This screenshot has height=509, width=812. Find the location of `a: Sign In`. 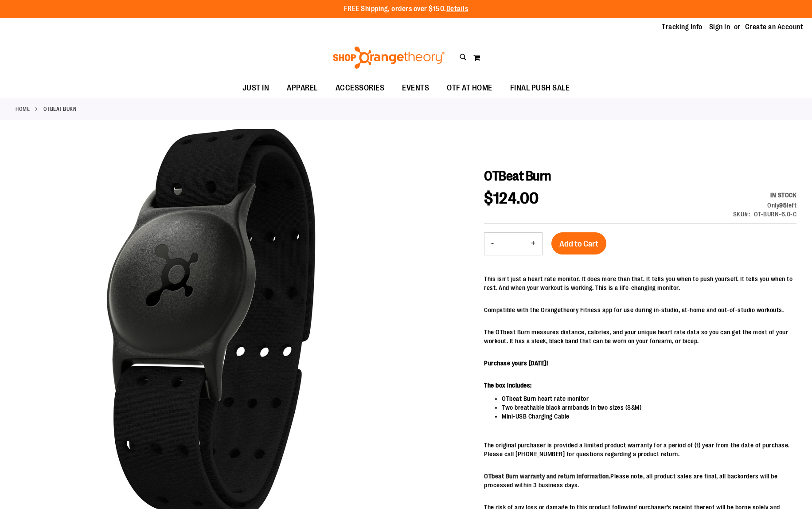

a: Sign In is located at coordinates (720, 27).